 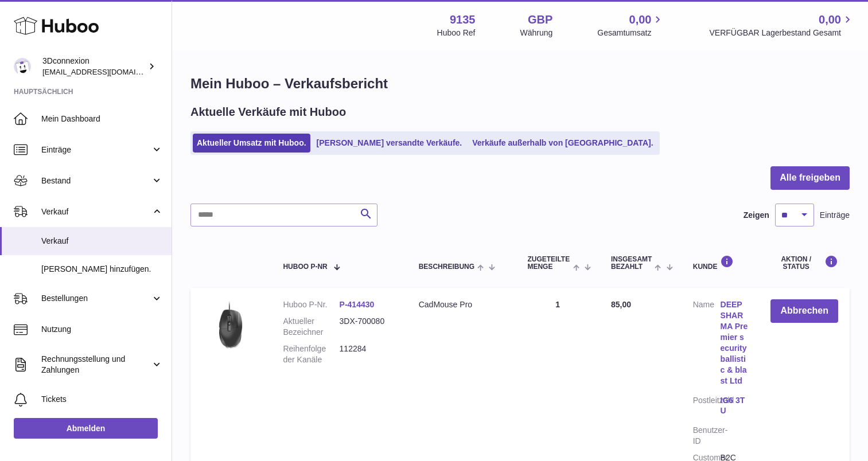 I want to click on span: Mein Dashboard, so click(x=102, y=119).